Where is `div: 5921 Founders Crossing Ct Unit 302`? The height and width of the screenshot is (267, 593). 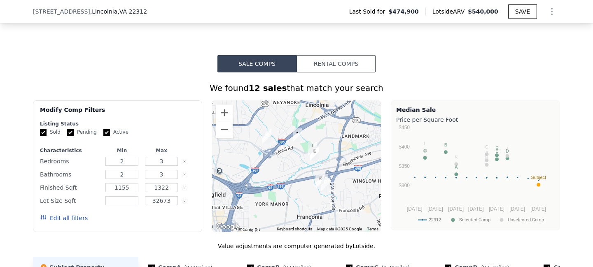
div: 5921 Founders Crossing Ct Unit 302 is located at coordinates (326, 185).